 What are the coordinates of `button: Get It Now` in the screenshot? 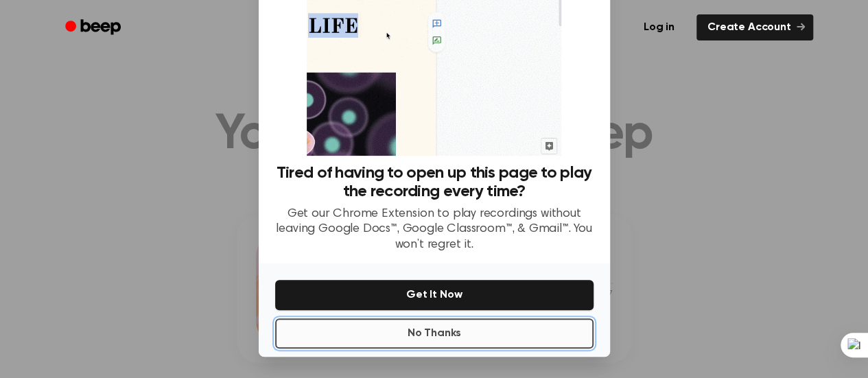 It's located at (434, 295).